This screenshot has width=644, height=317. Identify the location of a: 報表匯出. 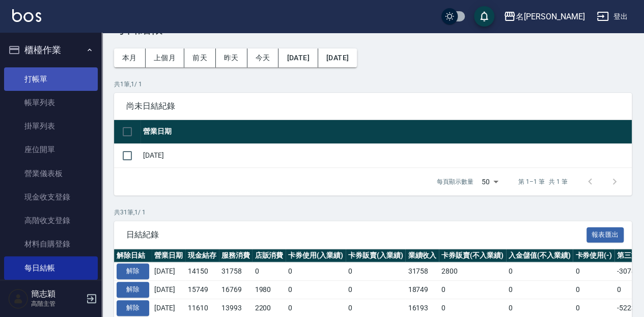
(606, 233).